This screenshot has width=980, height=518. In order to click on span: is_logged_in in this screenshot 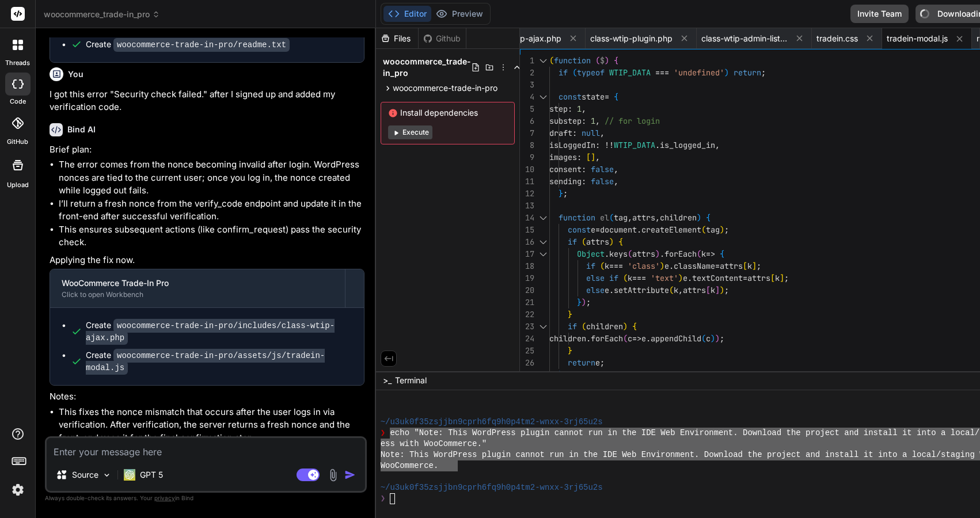, I will do `click(687, 145)`.